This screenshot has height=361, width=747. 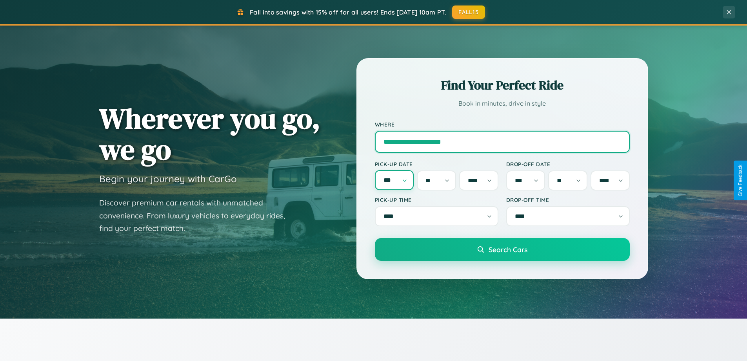 I want to click on button: FALL15, so click(x=469, y=12).